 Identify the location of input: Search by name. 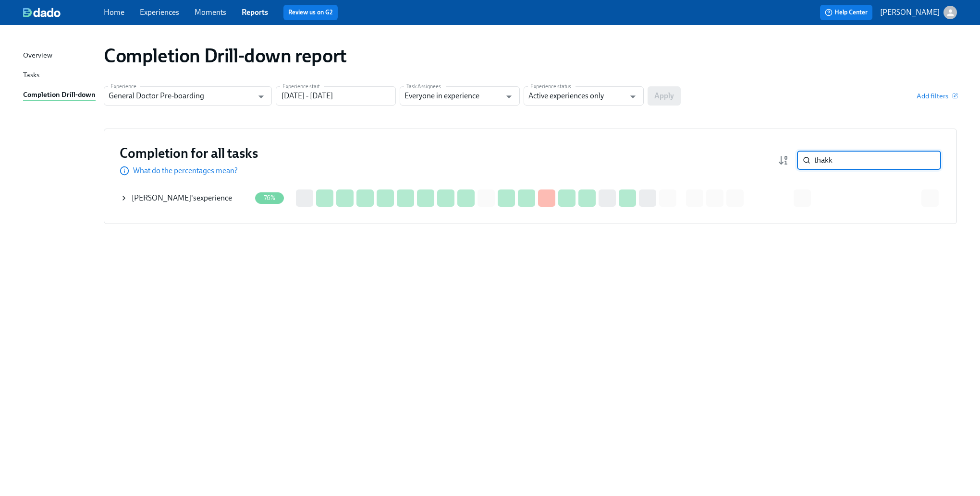
(877, 160).